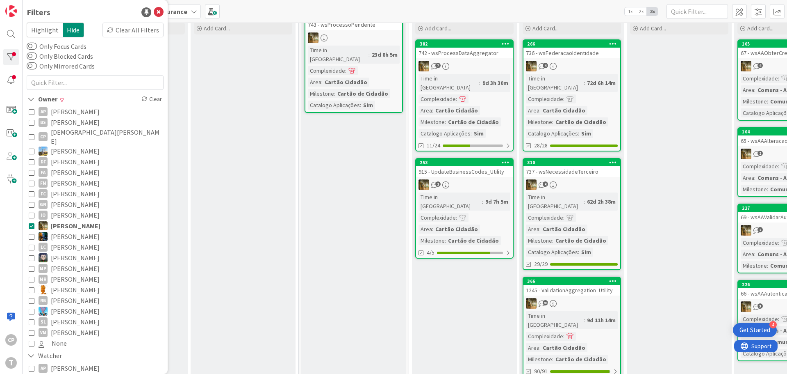 The height and width of the screenshot is (374, 787). What do you see at coordinates (95, 82) in the screenshot?
I see `input: Quick Filter...` at bounding box center [95, 82].